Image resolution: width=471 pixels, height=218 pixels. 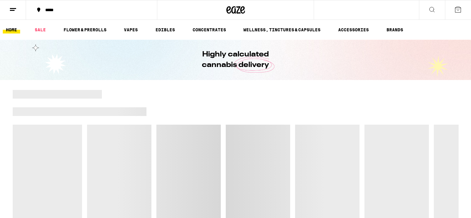 I want to click on a: WELLNESS, TINCTURES & CAPSULES, so click(x=282, y=30).